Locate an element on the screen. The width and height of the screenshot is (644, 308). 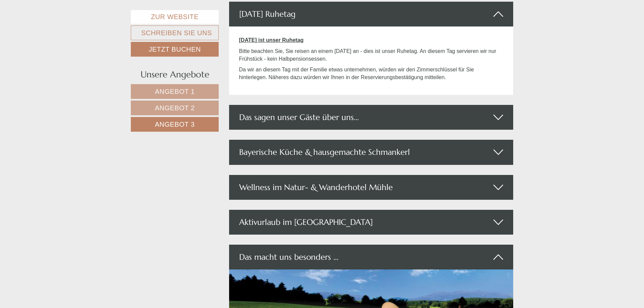
a: Schreiben Sie uns is located at coordinates (175, 33).